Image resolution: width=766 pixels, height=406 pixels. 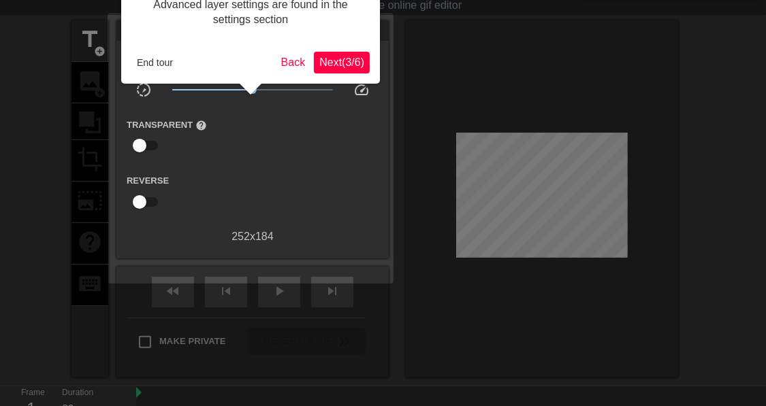 What do you see at coordinates (167, 125) in the screenshot?
I see `label: Transparent` at bounding box center [167, 125].